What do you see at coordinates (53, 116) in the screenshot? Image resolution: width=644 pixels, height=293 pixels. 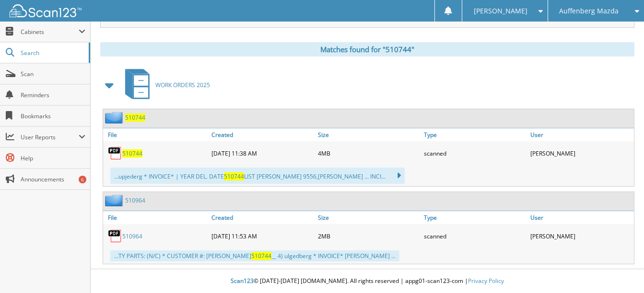 I see `span: Bookmarks` at bounding box center [53, 116].